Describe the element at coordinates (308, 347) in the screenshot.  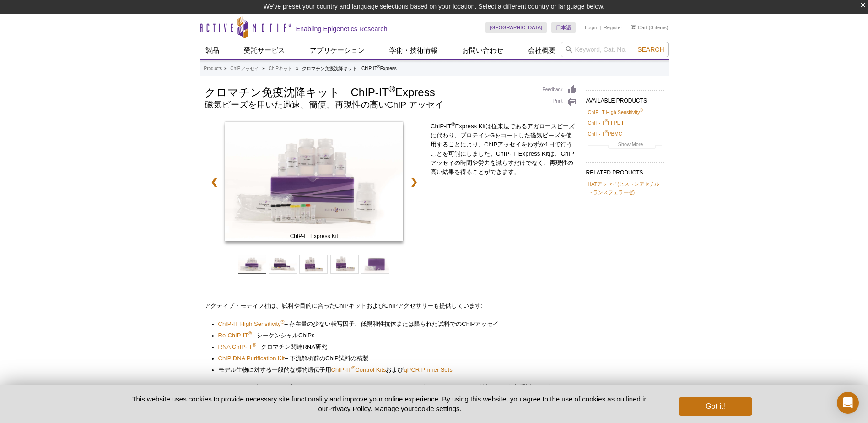
I see `span: RNA` at that location.